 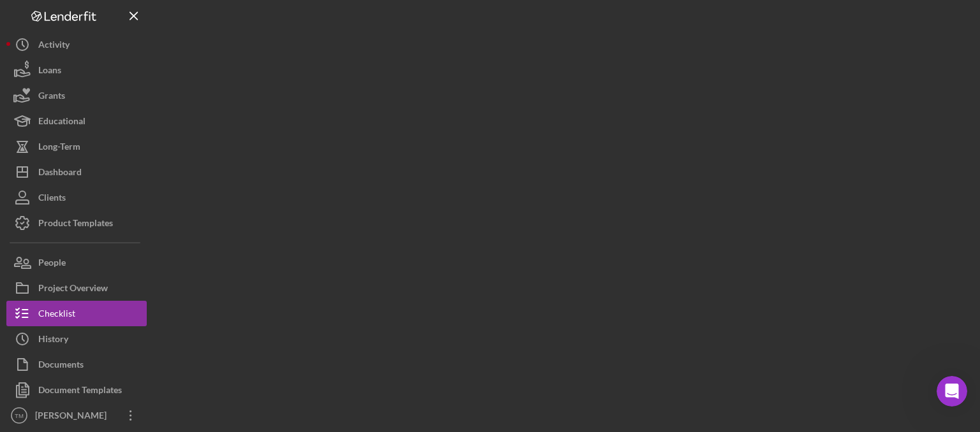 What do you see at coordinates (60, 366) in the screenshot?
I see `div: Documents` at bounding box center [60, 366].